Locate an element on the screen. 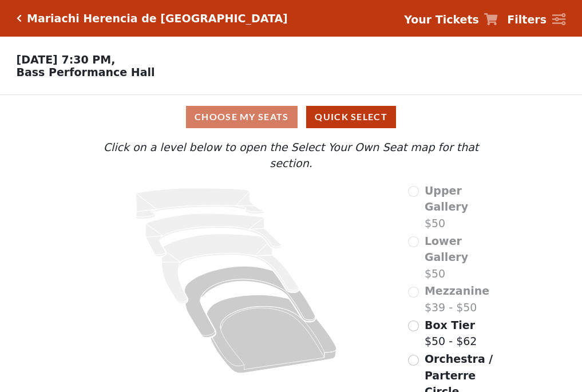  strong: Filters is located at coordinates (526, 19).